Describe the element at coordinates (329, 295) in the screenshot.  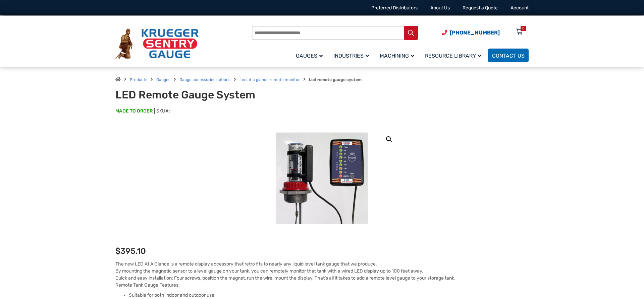
I see `li: Suitable for both indoor and outdoor use.` at that location.